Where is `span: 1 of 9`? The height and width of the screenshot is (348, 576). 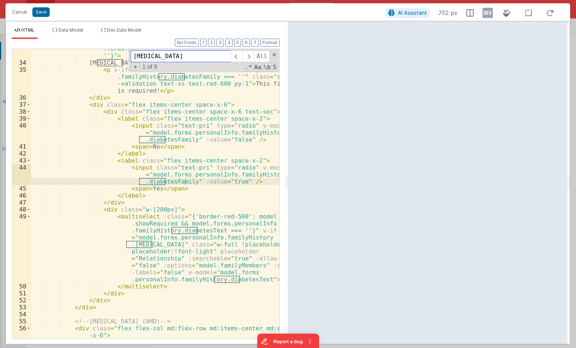 span: 1 of 9 is located at coordinates (150, 67).